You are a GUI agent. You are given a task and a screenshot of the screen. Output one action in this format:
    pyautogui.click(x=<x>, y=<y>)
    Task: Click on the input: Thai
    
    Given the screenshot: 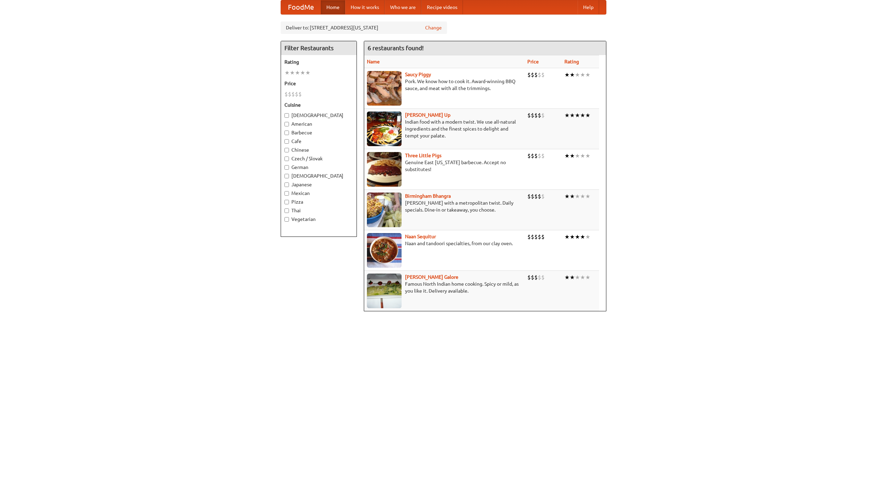 What is the action you would take?
    pyautogui.click(x=286, y=211)
    